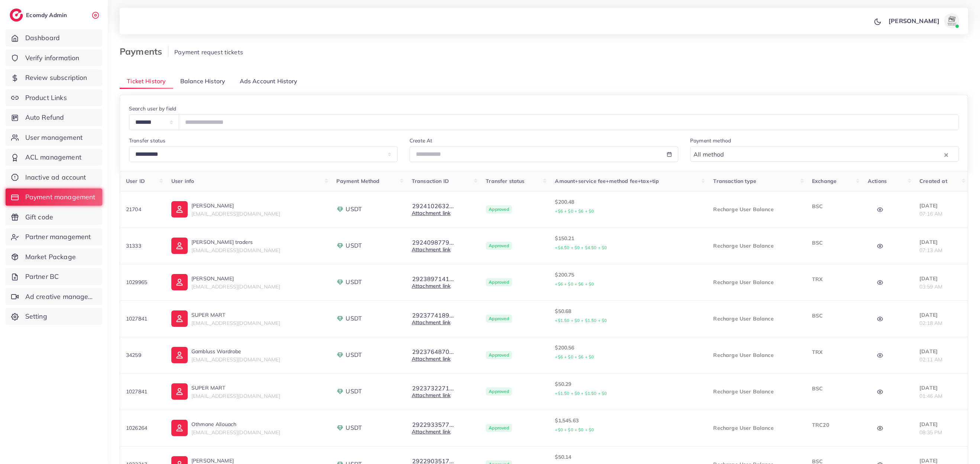 The height and width of the screenshot is (464, 980). Describe the element at coordinates (833, 424) in the screenshot. I see `p: TRC20` at that location.